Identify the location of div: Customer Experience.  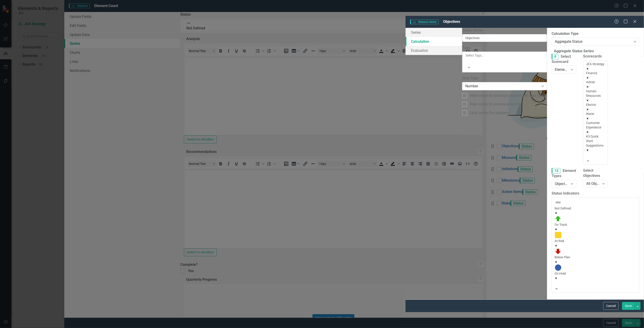
(595, 125).